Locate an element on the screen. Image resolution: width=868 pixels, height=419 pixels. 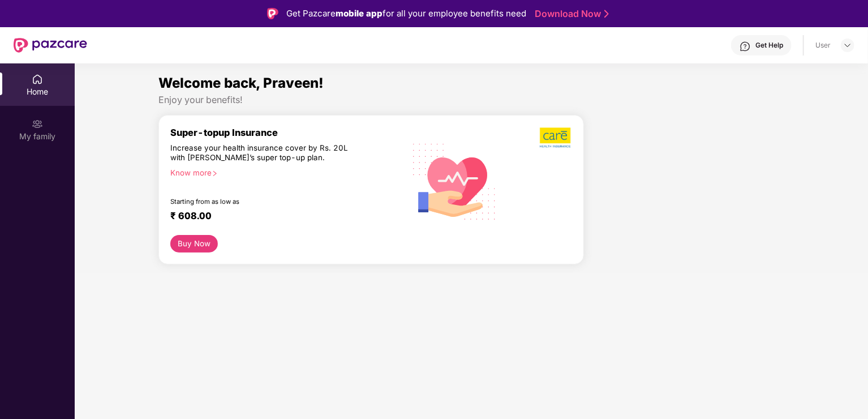
div: Get Pazcare for all your employee benefits need is located at coordinates (406, 13).